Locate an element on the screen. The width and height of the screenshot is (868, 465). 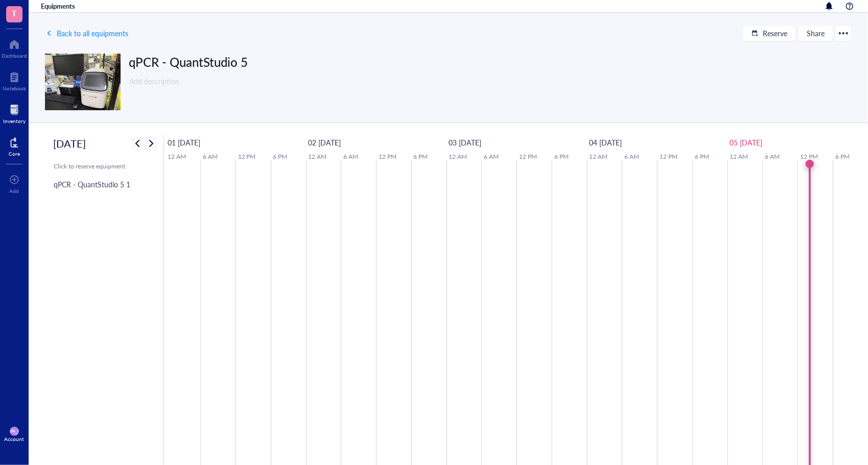
div: Inventory is located at coordinates (14, 121).